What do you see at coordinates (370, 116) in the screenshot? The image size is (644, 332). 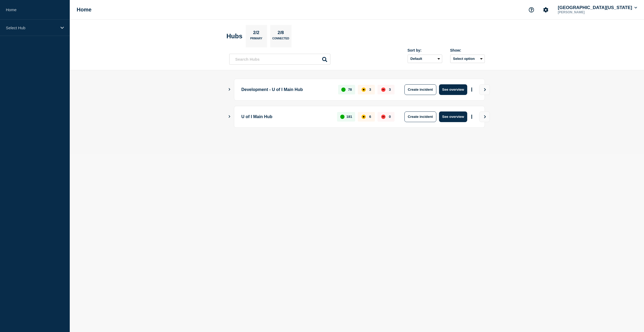 I see `p: 6` at bounding box center [370, 116].